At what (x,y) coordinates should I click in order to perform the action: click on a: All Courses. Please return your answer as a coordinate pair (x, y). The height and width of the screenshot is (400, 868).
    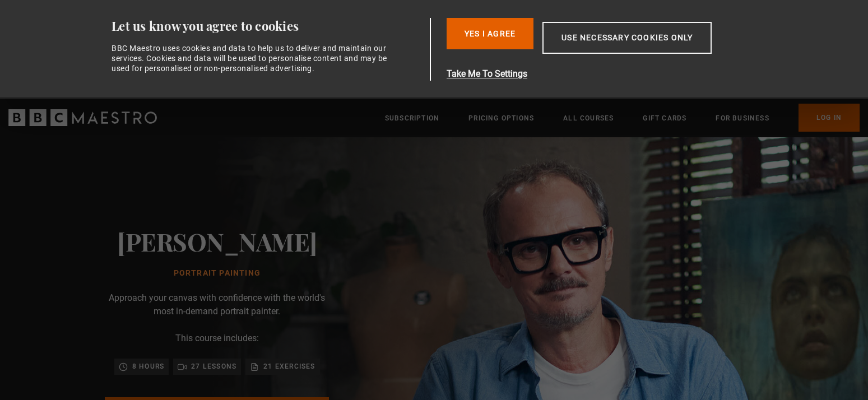
    Looking at the image, I should click on (588, 118).